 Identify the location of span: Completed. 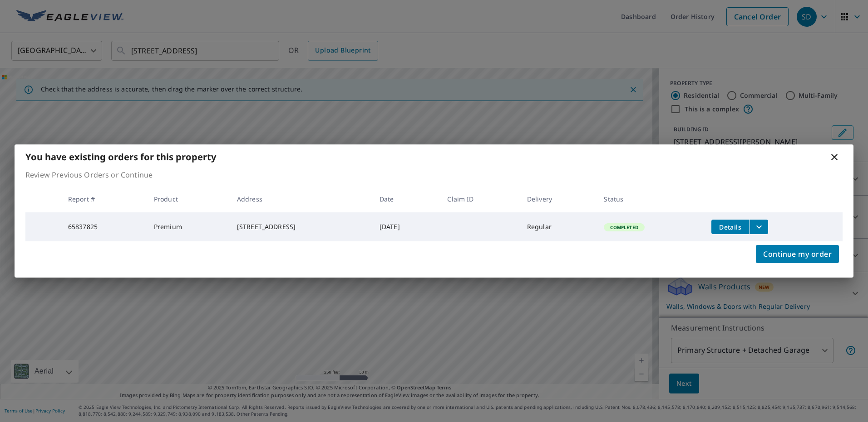
(624, 227).